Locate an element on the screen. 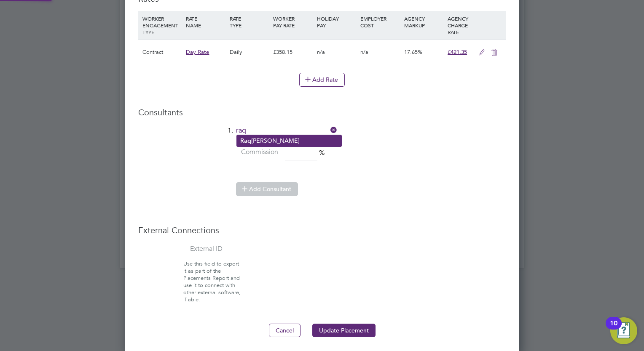 The width and height of the screenshot is (644, 351). li: 1. is located at coordinates (322, 135).